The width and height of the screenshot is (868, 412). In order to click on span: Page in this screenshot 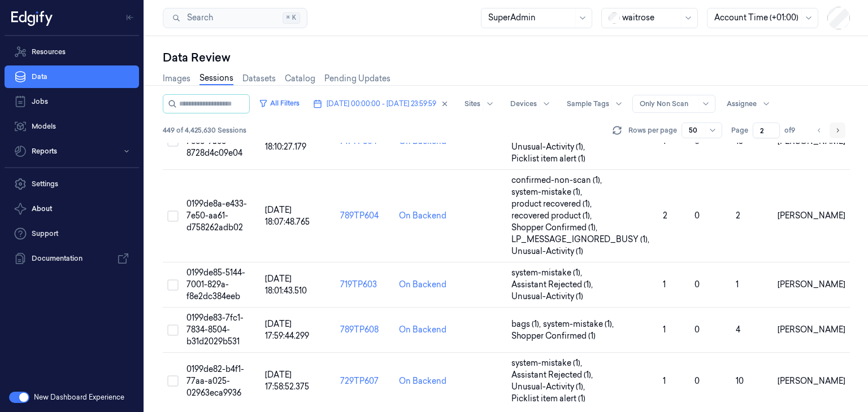, I will do `click(740, 130)`.